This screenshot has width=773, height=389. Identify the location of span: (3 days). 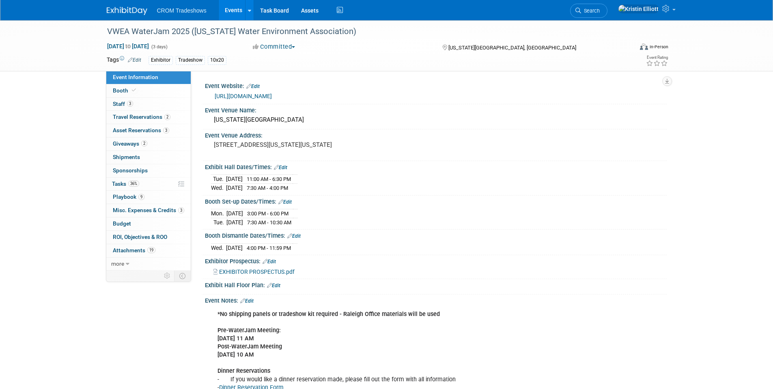
(159, 47).